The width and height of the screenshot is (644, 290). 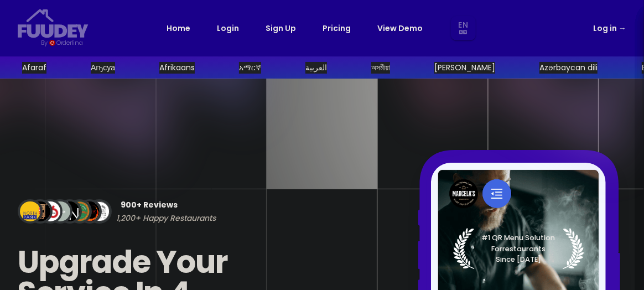 What do you see at coordinates (336, 28) in the screenshot?
I see `a: Pricing` at bounding box center [336, 28].